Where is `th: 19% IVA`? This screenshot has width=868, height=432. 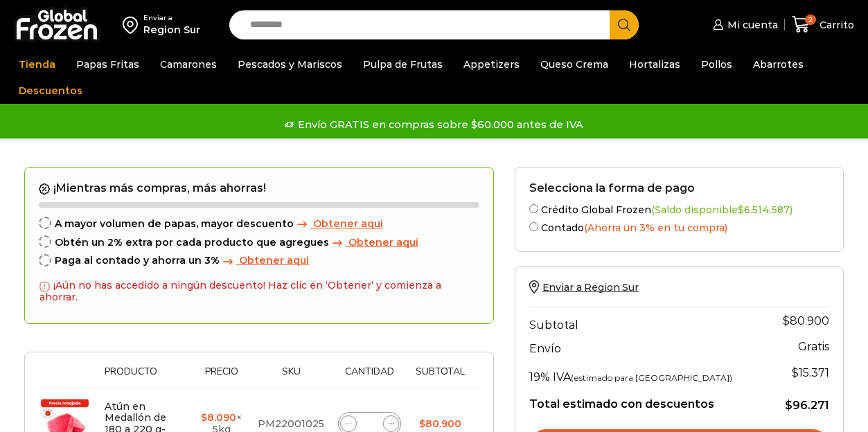 th: 19% IVA is located at coordinates (648, 373).